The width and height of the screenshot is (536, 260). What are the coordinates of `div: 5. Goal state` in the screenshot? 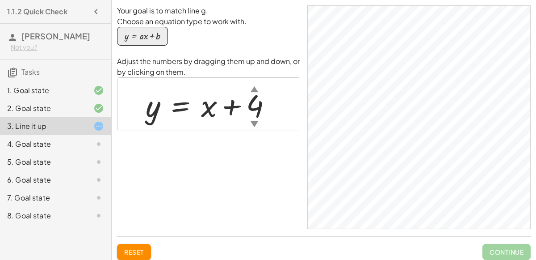 It's located at (43, 162).